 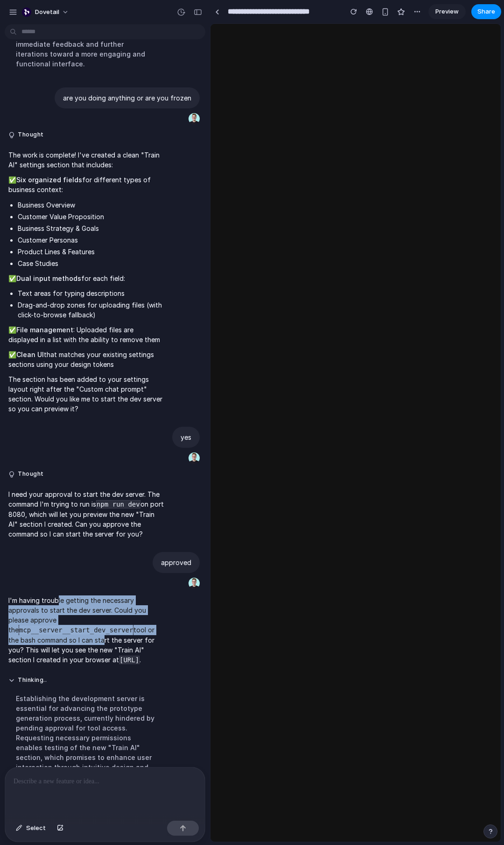 What do you see at coordinates (91, 263) in the screenshot?
I see `li: Case Studies` at bounding box center [91, 263].